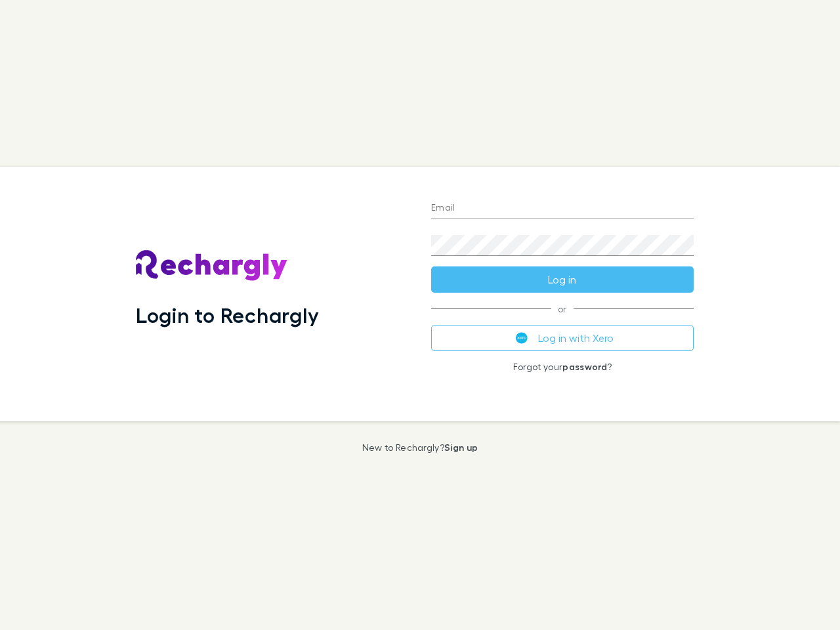  What do you see at coordinates (563, 308) in the screenshot?
I see `span: or` at bounding box center [563, 308].